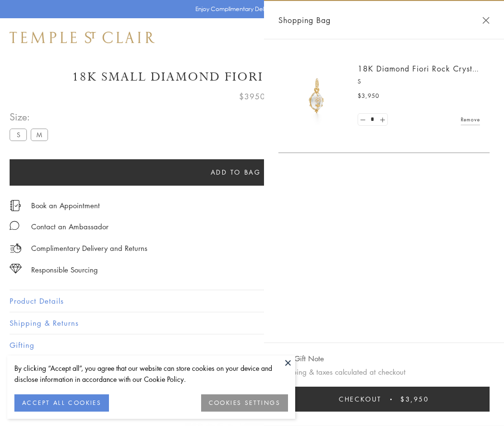  I want to click on img: P51889-E11FIORI, so click(317, 96).